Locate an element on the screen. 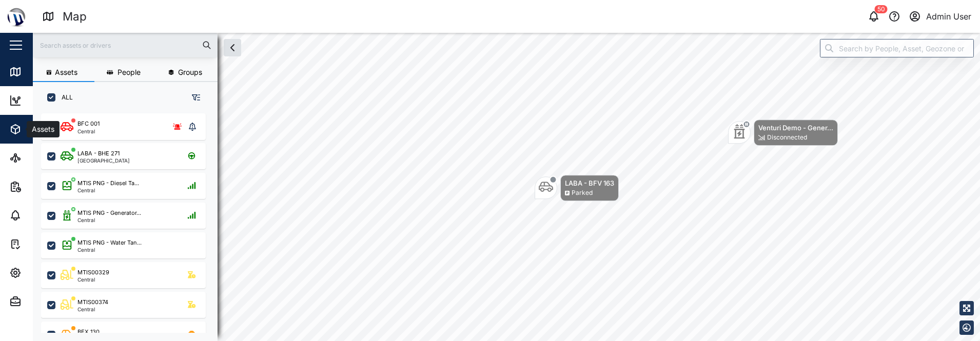  div: Sites is located at coordinates (39, 158).